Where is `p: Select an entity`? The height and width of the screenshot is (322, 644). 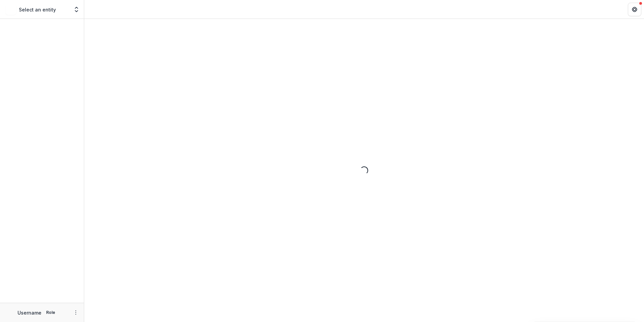
p: Select an entity is located at coordinates (38, 10).